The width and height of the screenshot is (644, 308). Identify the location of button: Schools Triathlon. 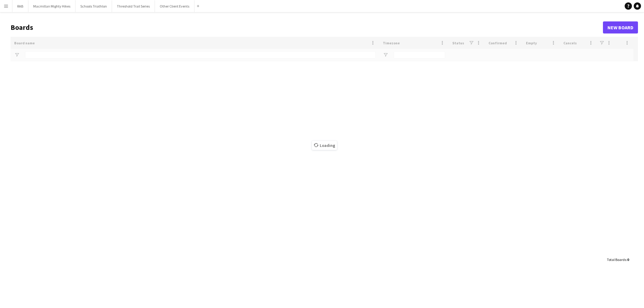
(93, 6).